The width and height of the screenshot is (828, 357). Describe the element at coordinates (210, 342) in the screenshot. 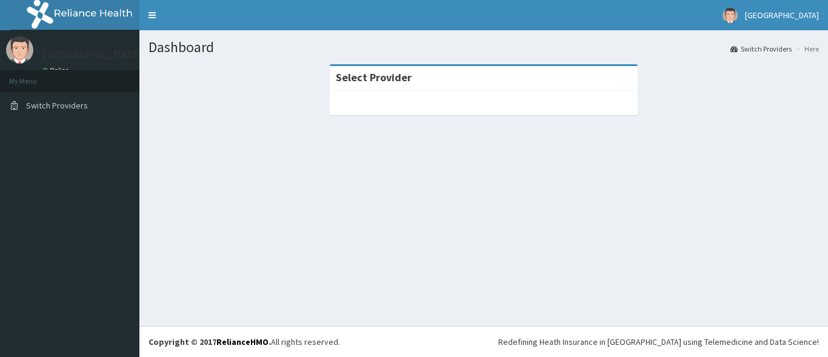

I see `strong: Copyright © 2017 .` at that location.